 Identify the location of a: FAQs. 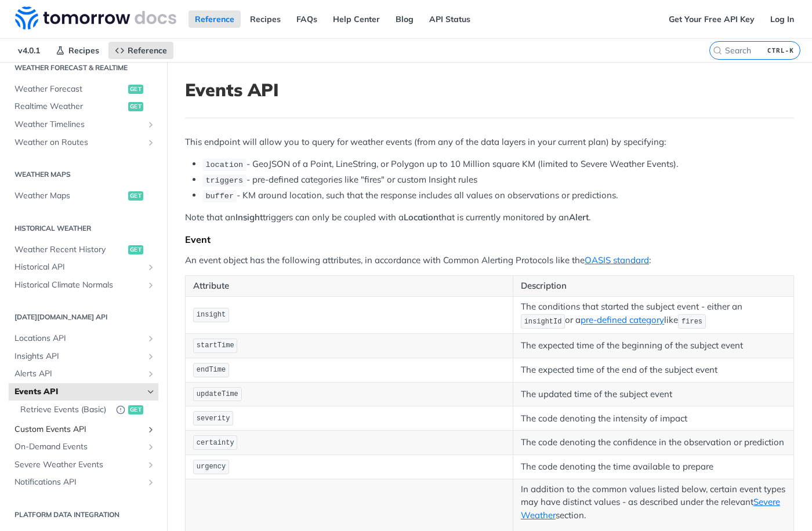
(307, 19).